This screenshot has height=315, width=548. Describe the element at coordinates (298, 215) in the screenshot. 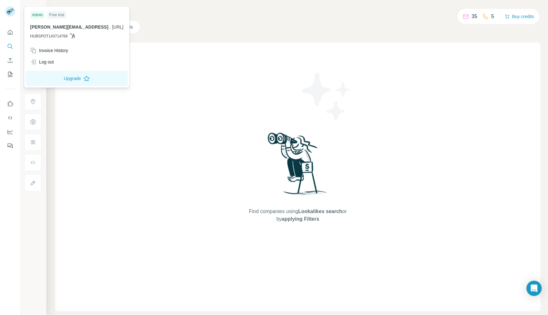

I see `span: Find companies using or by` at that location.